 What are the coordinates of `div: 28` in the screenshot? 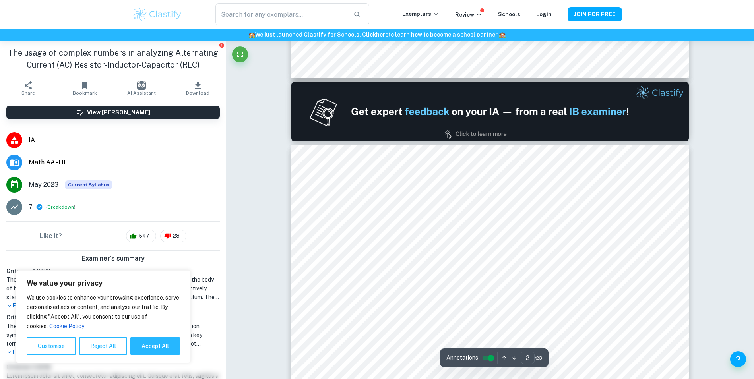 It's located at (173, 236).